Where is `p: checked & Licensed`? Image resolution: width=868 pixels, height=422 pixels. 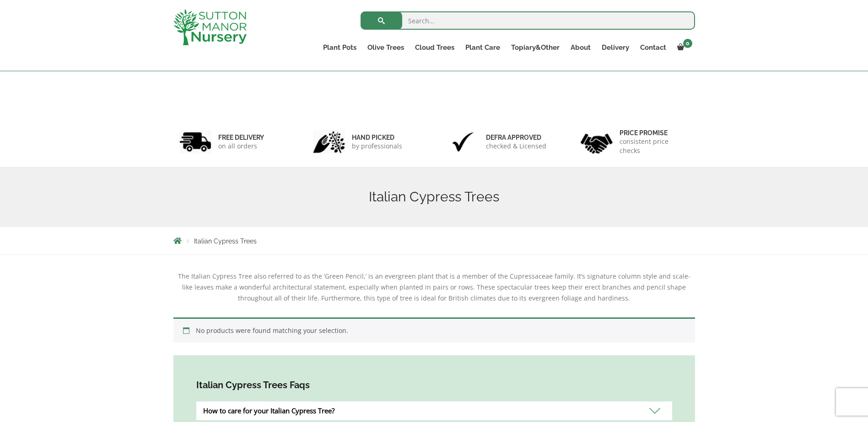
p: checked & Licensed is located at coordinates (516, 146).